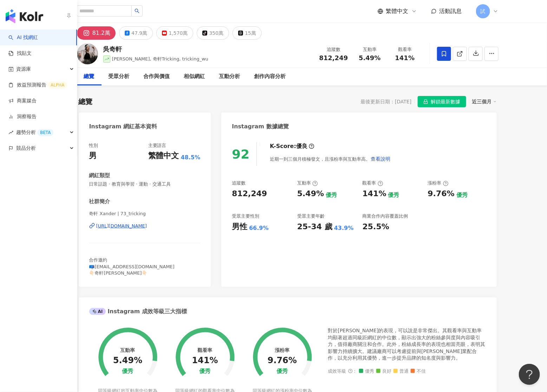 This screenshot has height=392, width=547. I want to click on a: 洞察報告, so click(23, 117).